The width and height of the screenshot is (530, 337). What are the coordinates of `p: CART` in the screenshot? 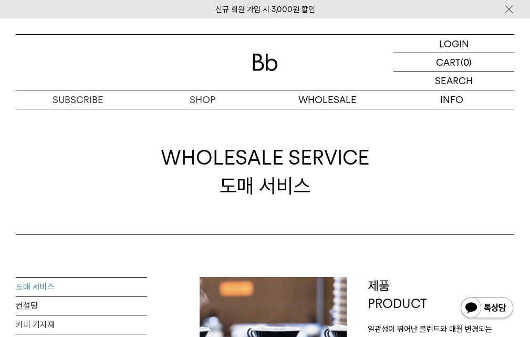 It's located at (448, 62).